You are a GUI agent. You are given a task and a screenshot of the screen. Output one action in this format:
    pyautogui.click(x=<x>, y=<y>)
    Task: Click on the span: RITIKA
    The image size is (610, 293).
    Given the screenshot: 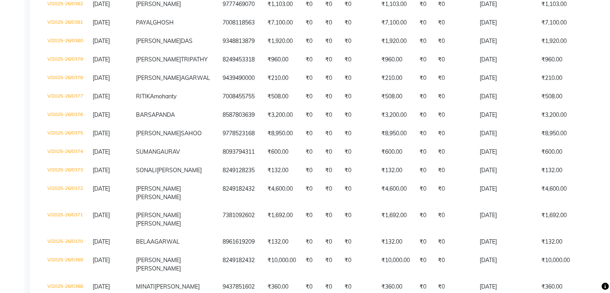 What is the action you would take?
    pyautogui.click(x=145, y=96)
    